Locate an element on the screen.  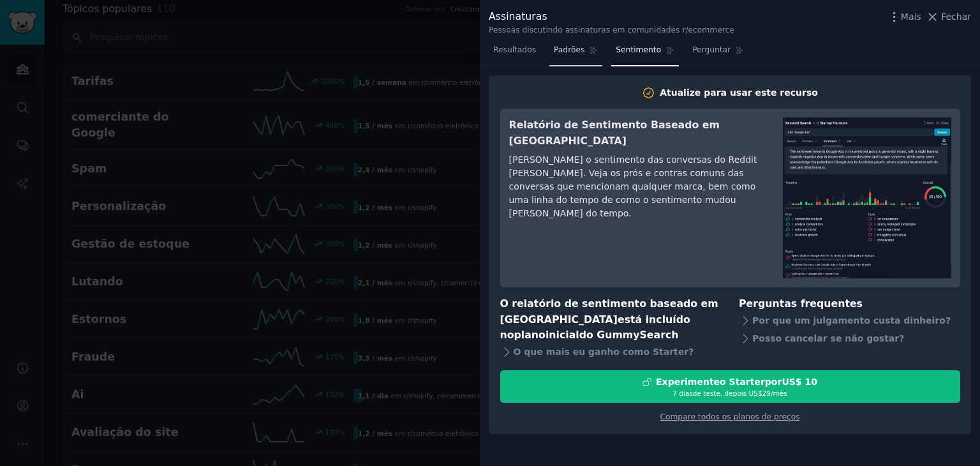
img: Relatório de Sentimento Baseado em IA is located at coordinates (867, 198).